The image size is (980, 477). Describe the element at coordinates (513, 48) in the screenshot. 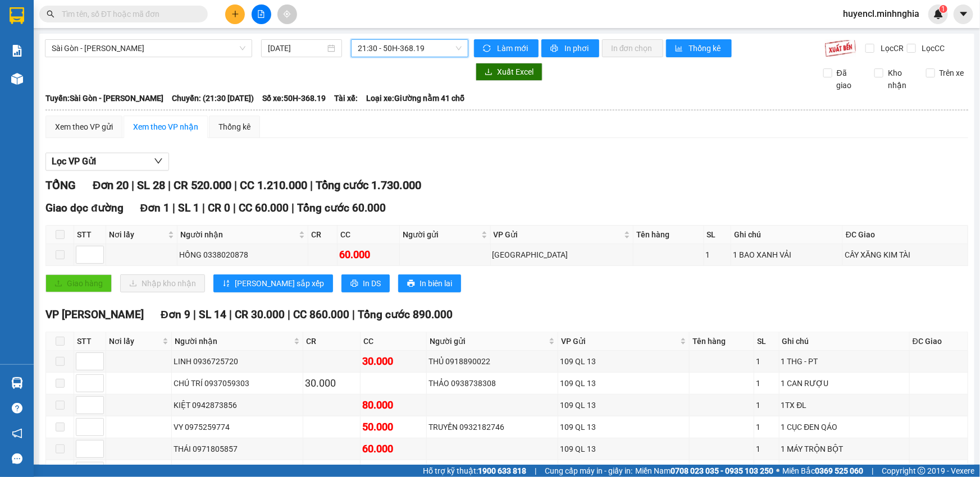

I see `span: Làm mới` at that location.